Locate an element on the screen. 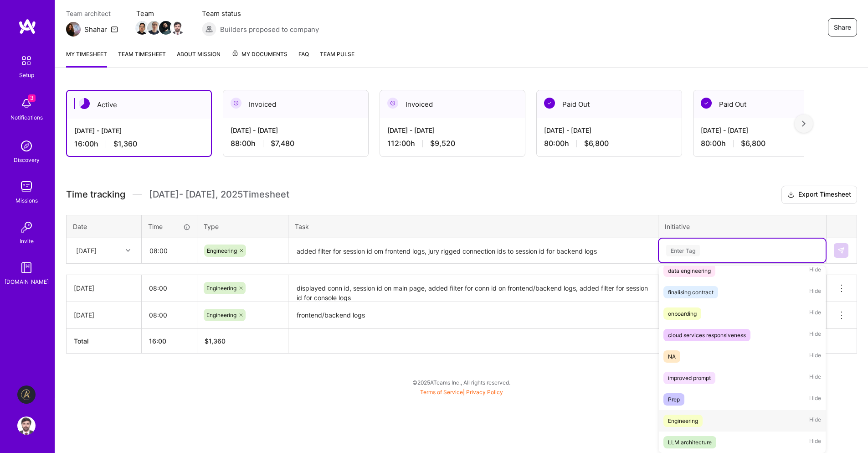  a: Team timesheet is located at coordinates (141, 59).